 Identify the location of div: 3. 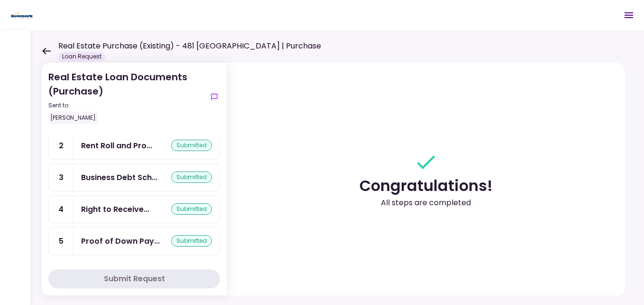
(62, 177).